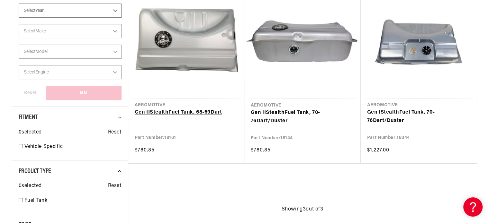 Image resolution: width=489 pixels, height=223 pixels. What do you see at coordinates (302, 210) in the screenshot?
I see `span: Showing 3 out of 3` at bounding box center [302, 210].